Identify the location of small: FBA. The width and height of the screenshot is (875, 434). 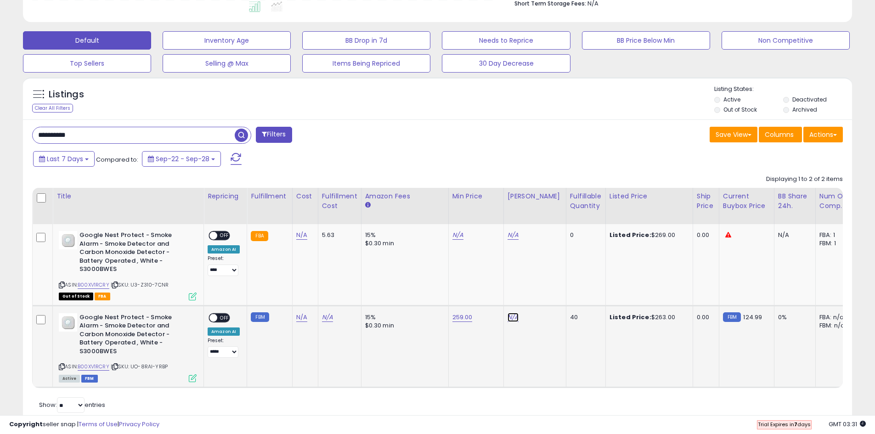
(259, 236).